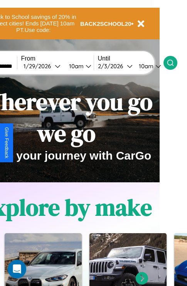 Image resolution: width=187 pixels, height=286 pixels. Describe the element at coordinates (58, 59) in the screenshot. I see `label: From` at that location.